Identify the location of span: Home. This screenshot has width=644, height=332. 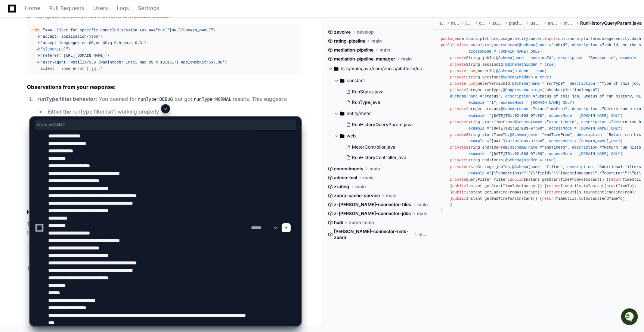
(32, 8).